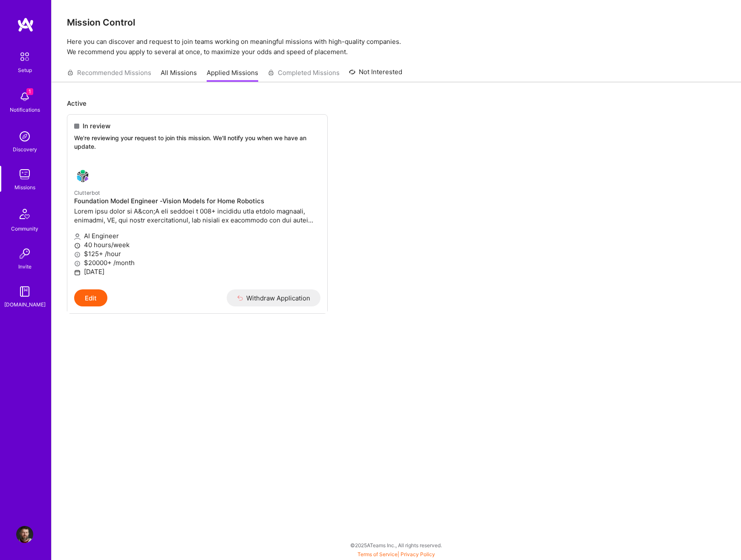  I want to click on img: Invite, so click(25, 254).